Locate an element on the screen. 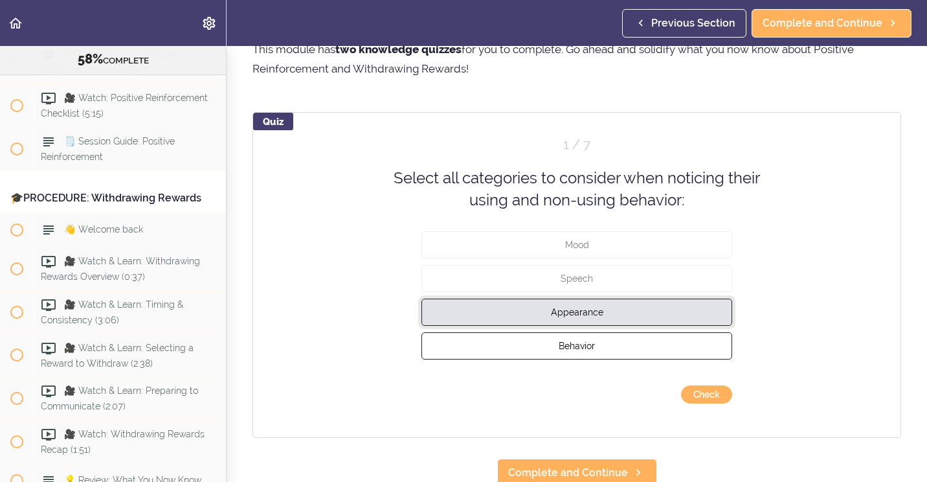 Image resolution: width=927 pixels, height=482 pixels. button: Mood is located at coordinates (577, 244).